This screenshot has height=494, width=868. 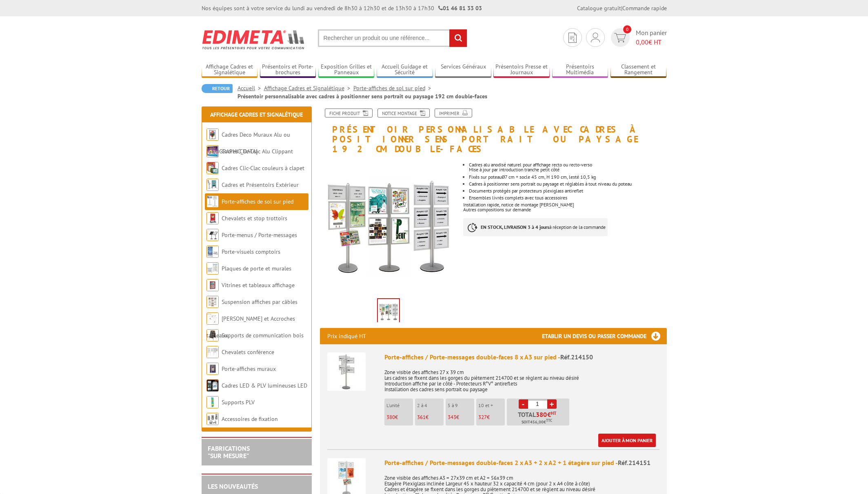 What do you see at coordinates (247, 352) in the screenshot?
I see `a: Chevalets conférence` at bounding box center [247, 352].